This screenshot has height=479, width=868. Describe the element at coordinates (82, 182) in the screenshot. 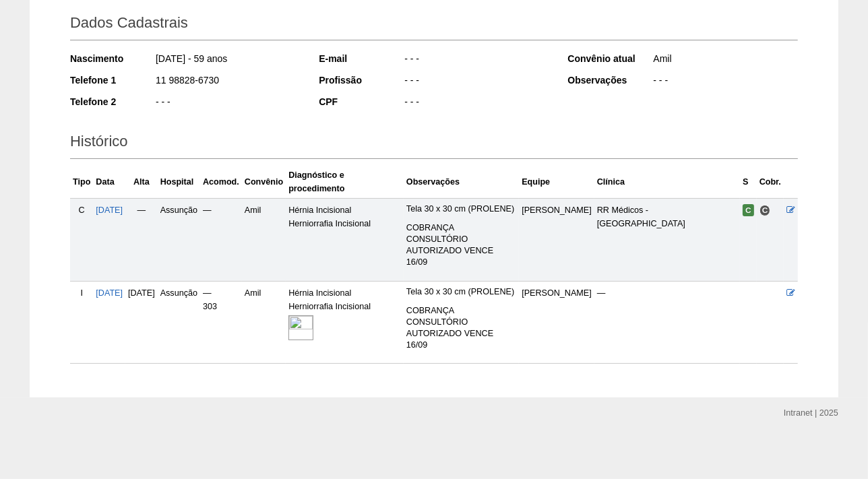

I see `th: Tipo` at that location.